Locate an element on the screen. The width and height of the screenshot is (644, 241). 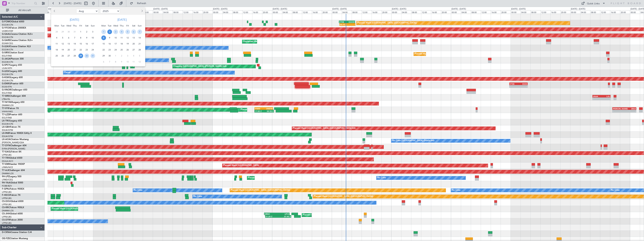
div: 8-10-2025 is located at coordinates (116, 62).